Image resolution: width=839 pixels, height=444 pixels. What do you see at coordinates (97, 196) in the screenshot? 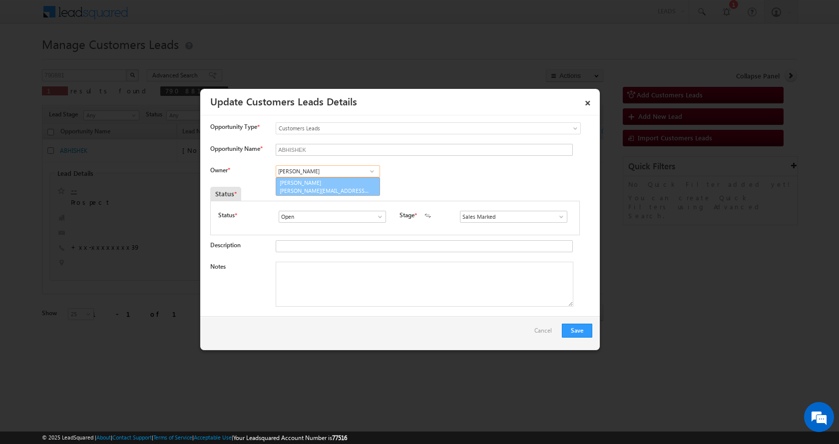
I see `textarea: Type your message and hit 'Enter'` at bounding box center [97, 196].